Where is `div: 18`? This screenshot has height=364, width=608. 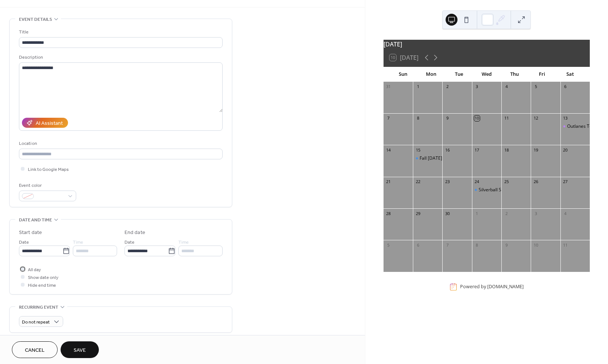
div: 18 is located at coordinates (506, 150).